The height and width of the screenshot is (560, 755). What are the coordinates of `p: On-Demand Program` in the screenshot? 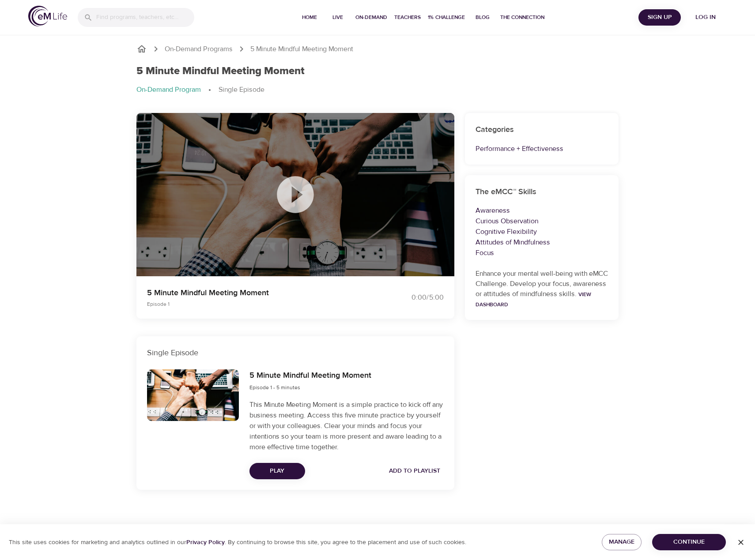 It's located at (169, 89).